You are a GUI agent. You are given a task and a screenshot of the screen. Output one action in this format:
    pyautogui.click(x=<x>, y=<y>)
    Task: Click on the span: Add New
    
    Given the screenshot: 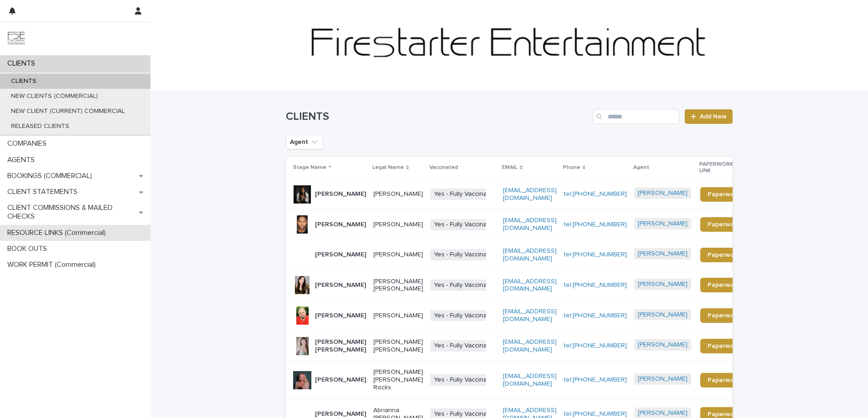 What is the action you would take?
    pyautogui.click(x=713, y=116)
    